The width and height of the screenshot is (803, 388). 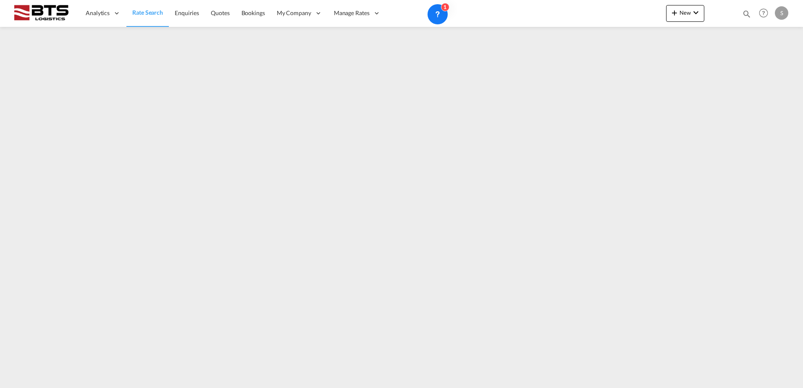 What do you see at coordinates (781, 13) in the screenshot?
I see `div: S` at bounding box center [781, 13].